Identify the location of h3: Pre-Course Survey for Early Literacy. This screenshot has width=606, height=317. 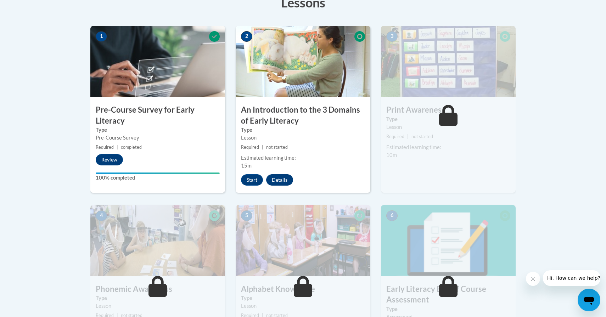
(158, 115).